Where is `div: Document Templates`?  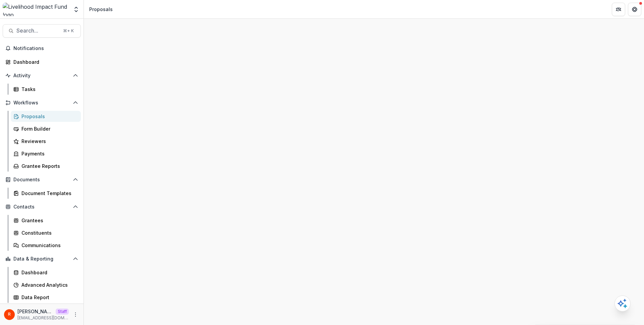 div: Document Templates is located at coordinates (48, 193).